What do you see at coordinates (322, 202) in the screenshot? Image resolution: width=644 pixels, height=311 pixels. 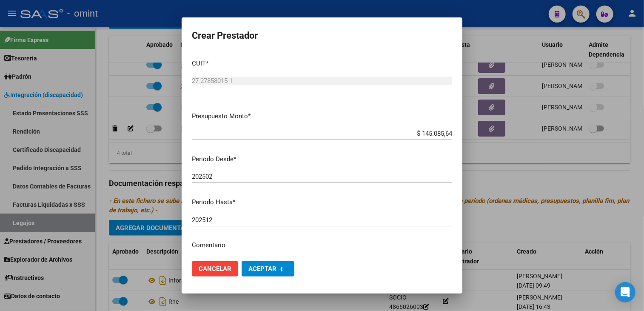 I see `p: Periodo Hasta` at bounding box center [322, 202].